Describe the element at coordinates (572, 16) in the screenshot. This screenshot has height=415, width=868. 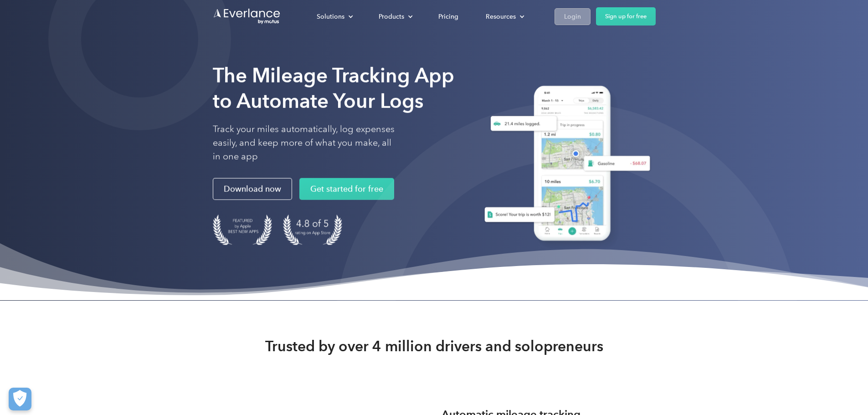
I see `a: Login` at that location.